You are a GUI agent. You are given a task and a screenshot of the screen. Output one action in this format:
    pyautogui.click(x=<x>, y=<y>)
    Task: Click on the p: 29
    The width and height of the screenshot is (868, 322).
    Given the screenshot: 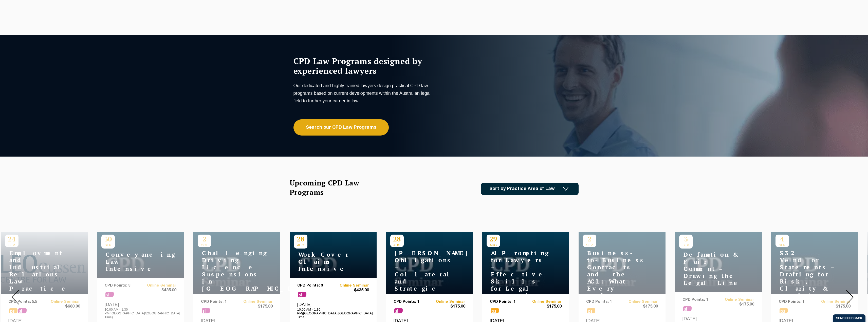 What is the action you would take?
    pyautogui.click(x=493, y=239)
    